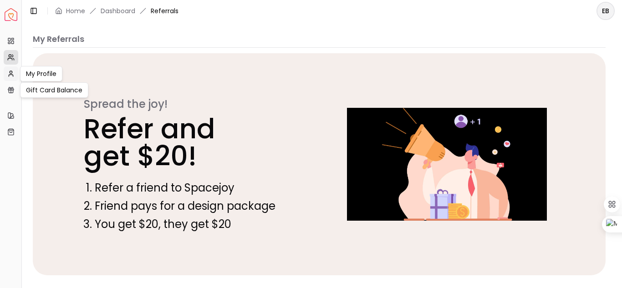  I want to click on a: Dashboard, so click(118, 11).